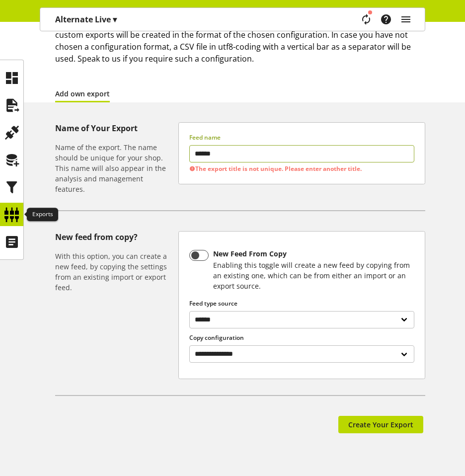 Image resolution: width=465 pixels, height=476 pixels. Describe the element at coordinates (213, 303) in the screenshot. I see `span: Feed type source` at that location.